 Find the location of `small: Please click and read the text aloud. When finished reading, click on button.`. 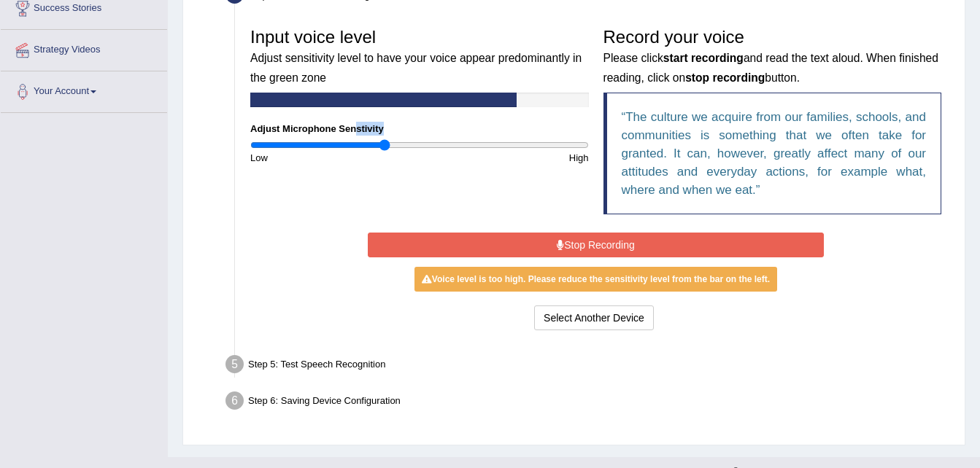

small: Please click and read the text aloud. When finished reading, click on button. is located at coordinates (770, 67).